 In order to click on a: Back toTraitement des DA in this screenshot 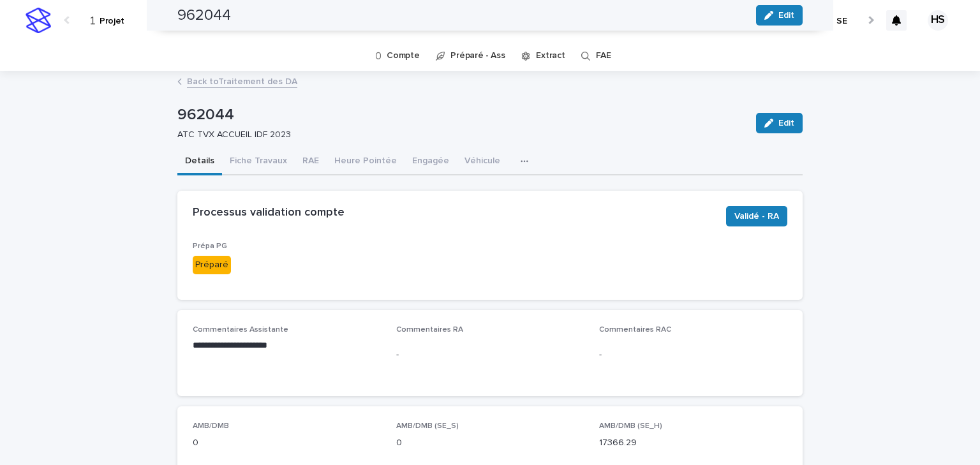, I will do `click(242, 80)`.